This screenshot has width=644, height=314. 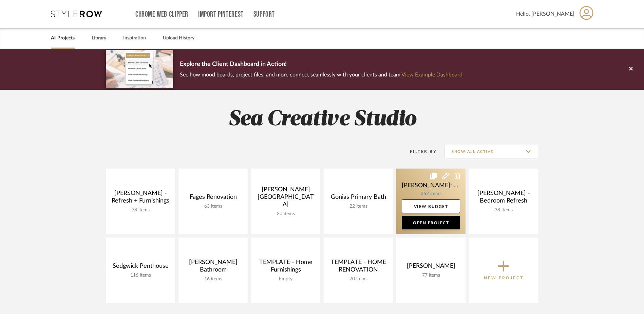 I want to click on a: Import Pinterest, so click(x=221, y=15).